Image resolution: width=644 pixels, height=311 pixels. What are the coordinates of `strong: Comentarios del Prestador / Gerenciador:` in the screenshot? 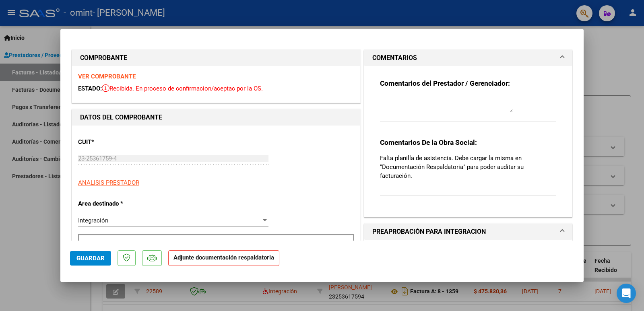 It's located at (445, 83).